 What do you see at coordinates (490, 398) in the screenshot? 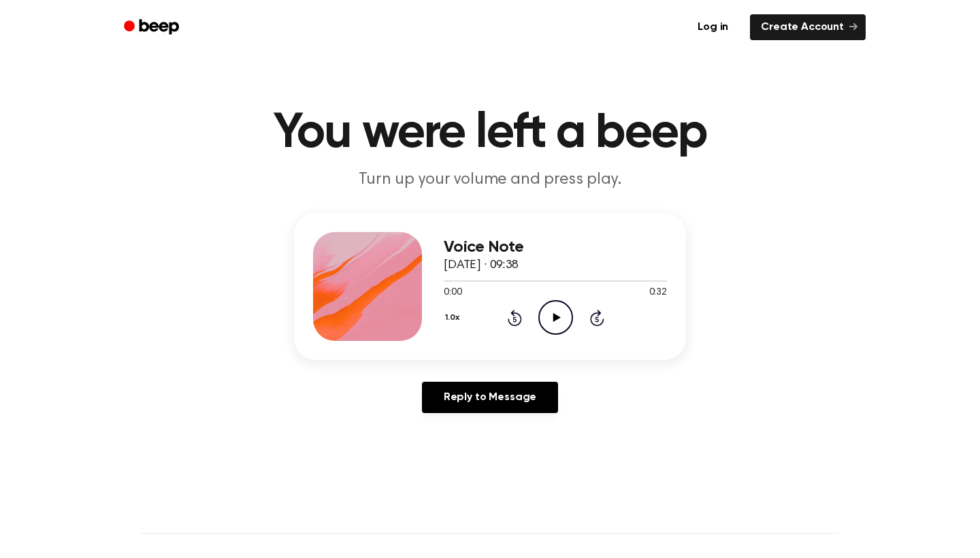
I see `a: Reply to Message` at bounding box center [490, 398].